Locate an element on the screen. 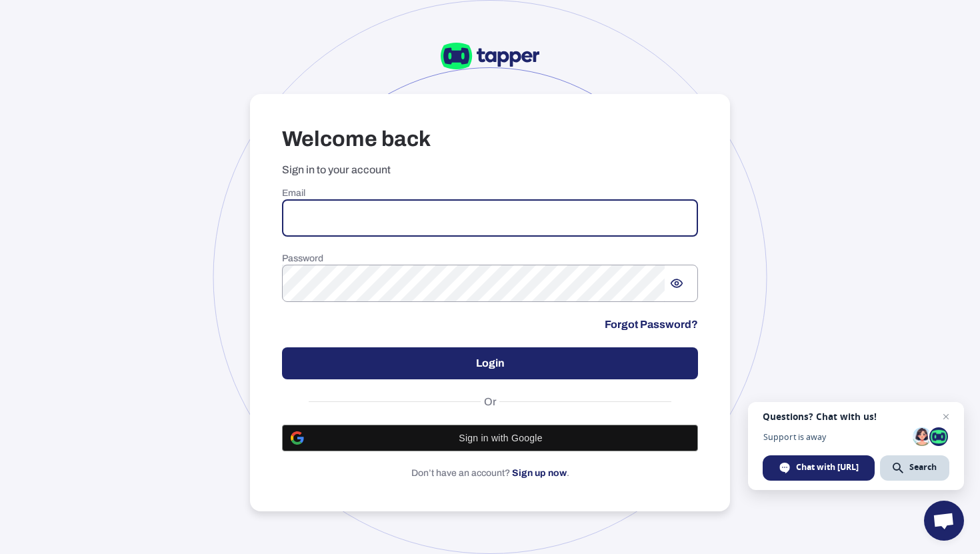  span: Sign in with Google is located at coordinates (500, 438).